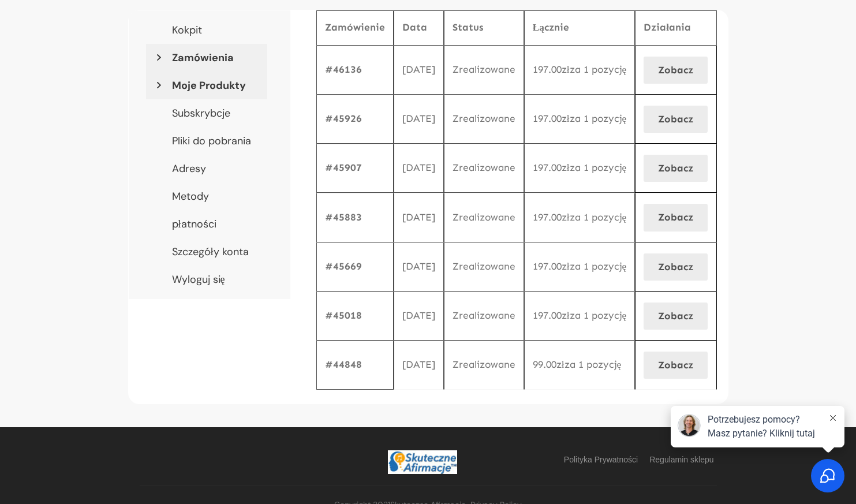 The height and width of the screenshot is (504, 856). I want to click on a: Metody płatności, so click(207, 210).